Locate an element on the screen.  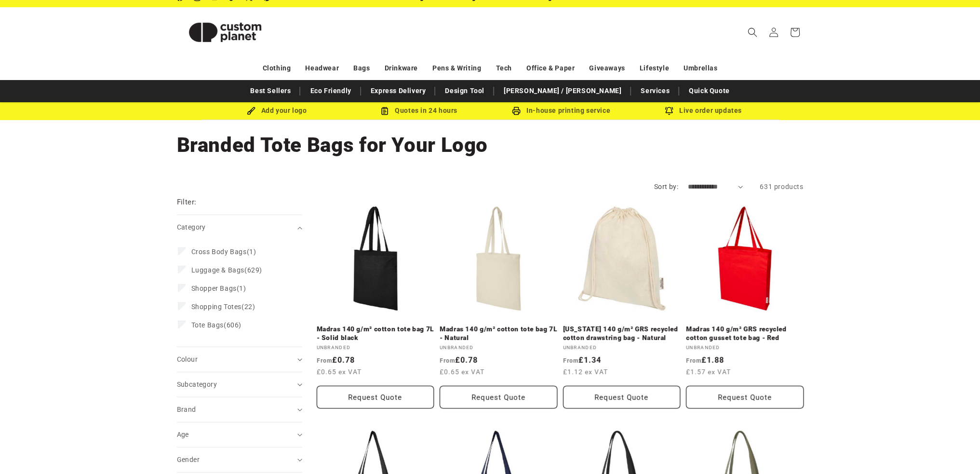
span: Category is located at coordinates (191, 228).